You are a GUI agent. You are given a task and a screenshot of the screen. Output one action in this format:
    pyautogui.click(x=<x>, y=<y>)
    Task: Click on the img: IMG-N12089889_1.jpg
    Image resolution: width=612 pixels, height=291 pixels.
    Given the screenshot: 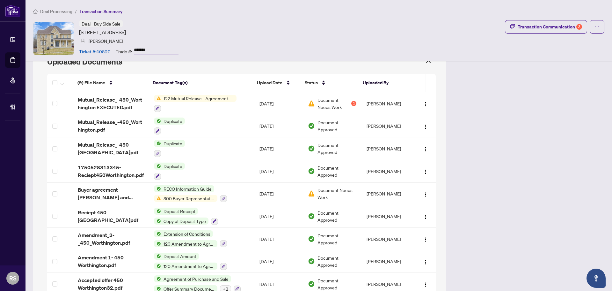 What is the action you would take?
    pyautogui.click(x=54, y=39)
    